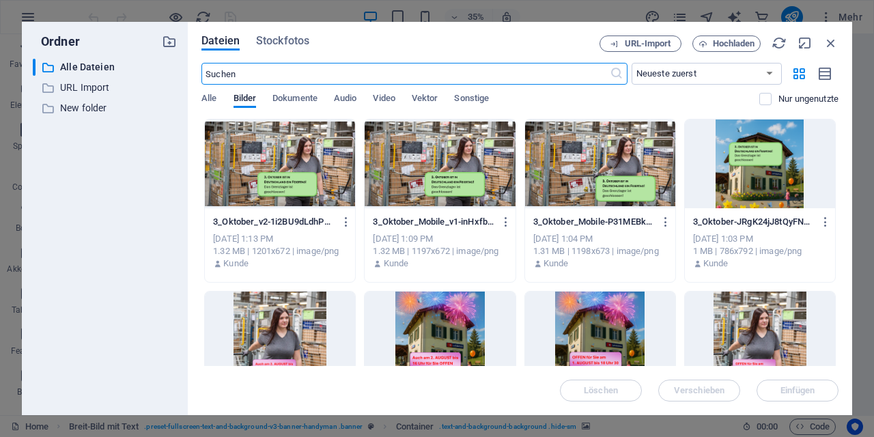 This screenshot has width=874, height=437. I want to click on span: Audio, so click(345, 100).